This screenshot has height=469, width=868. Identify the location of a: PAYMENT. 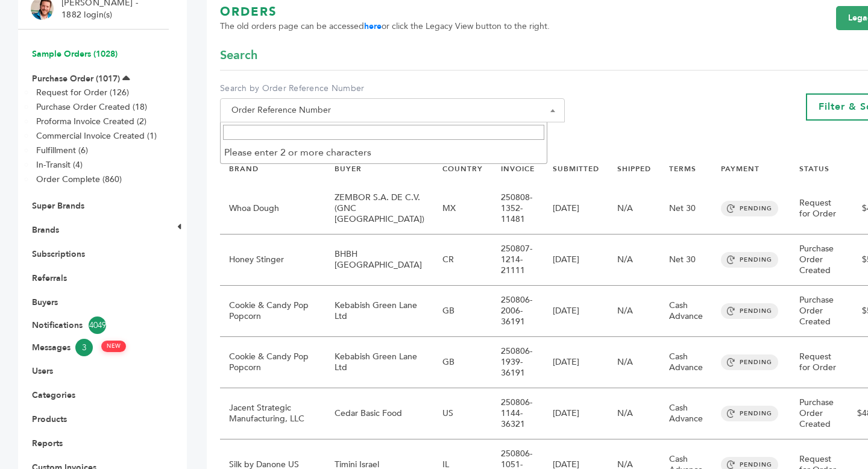
(740, 169).